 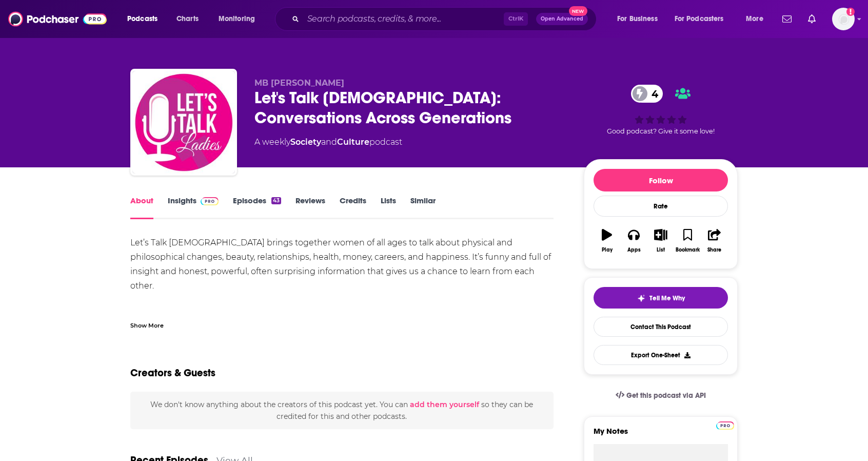 I want to click on a: About, so click(x=141, y=207).